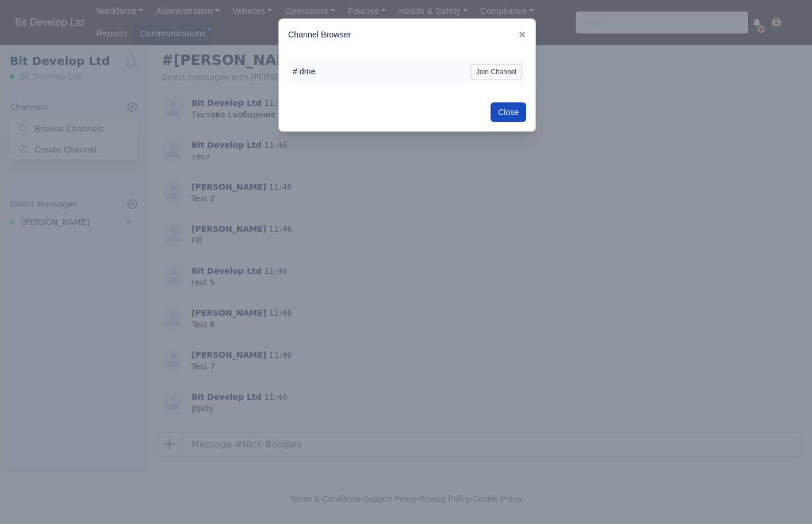  I want to click on button: Close, so click(508, 112).